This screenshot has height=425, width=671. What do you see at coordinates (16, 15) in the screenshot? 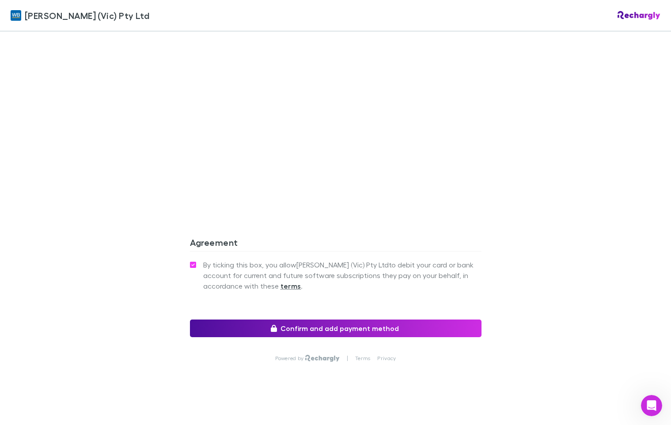
I see `img: William Buck (Vic) Pty Ltd's Logo` at bounding box center [16, 15].